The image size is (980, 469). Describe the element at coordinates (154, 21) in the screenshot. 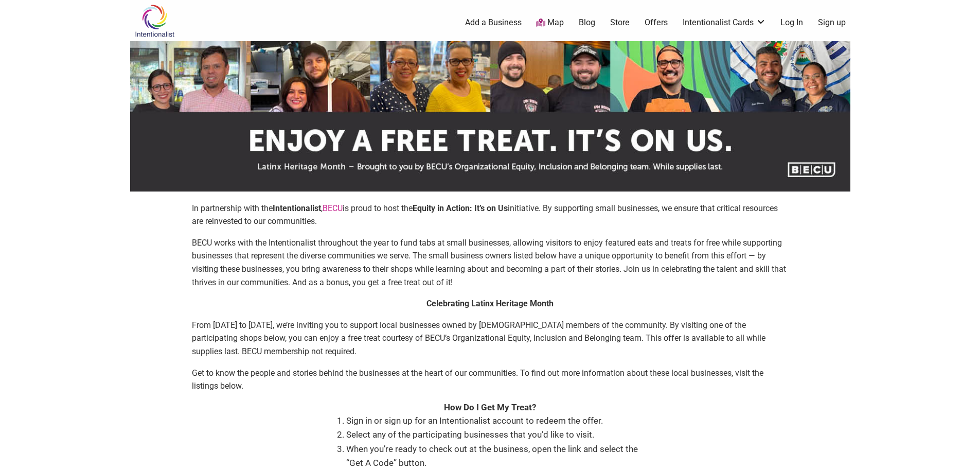

I see `img: Intentionalist` at that location.